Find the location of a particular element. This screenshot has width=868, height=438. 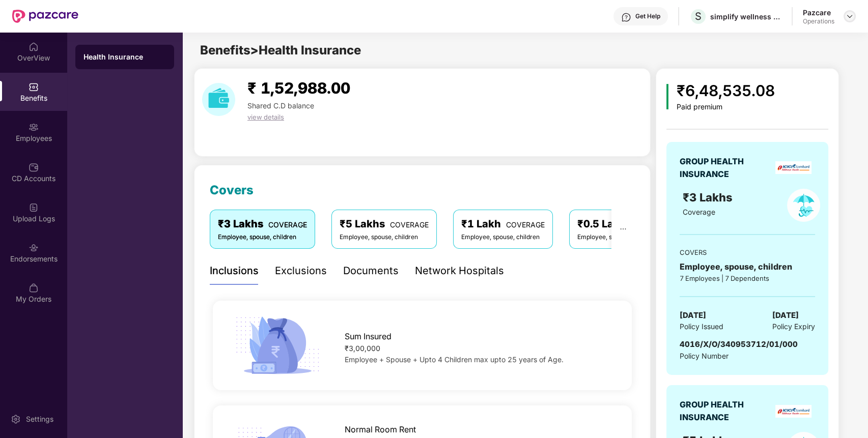

button: ellipsis is located at coordinates (623, 229).